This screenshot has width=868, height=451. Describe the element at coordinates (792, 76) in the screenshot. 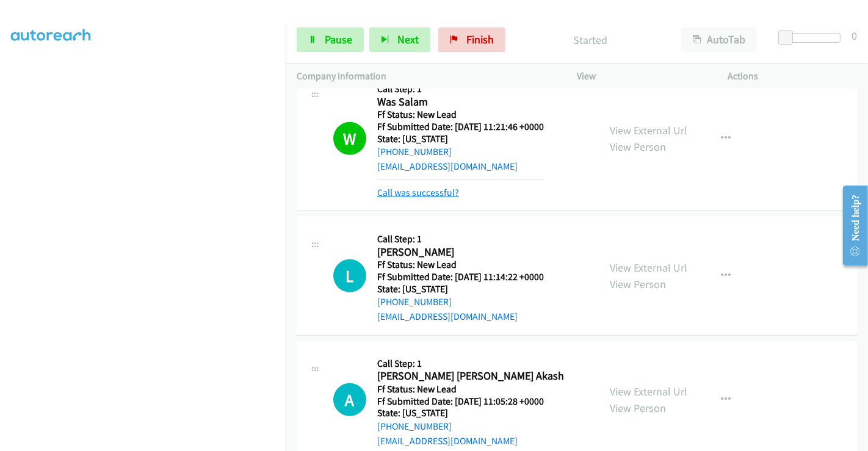

I see `p: Actions` at that location.